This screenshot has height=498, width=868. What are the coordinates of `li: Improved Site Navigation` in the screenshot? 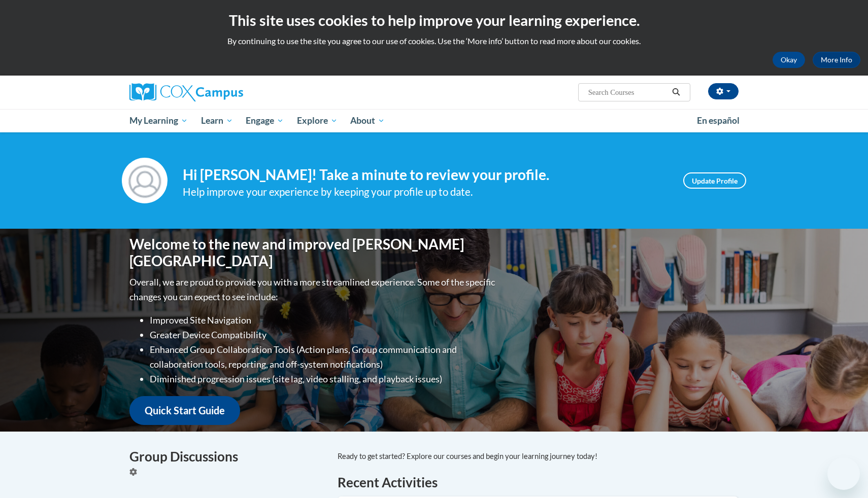 It's located at (323, 320).